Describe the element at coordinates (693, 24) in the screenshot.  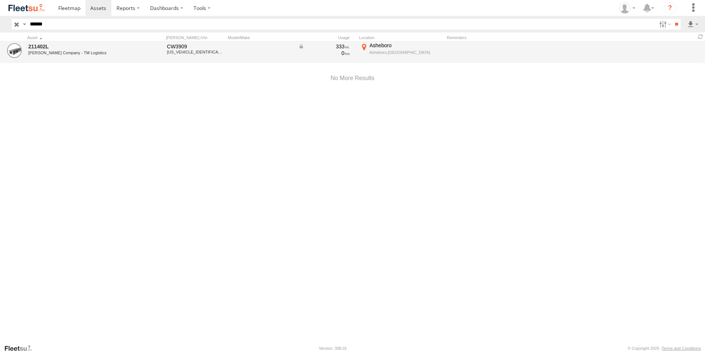
I see `label: Export results as...` at that location.